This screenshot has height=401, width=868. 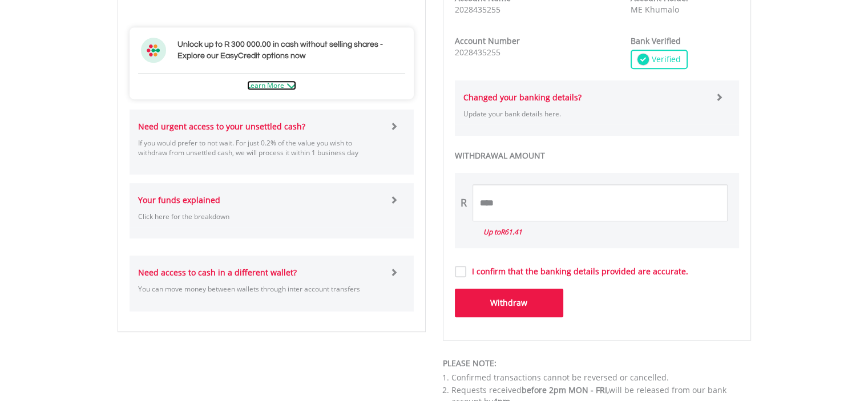 What do you see at coordinates (153, 51) in the screenshot?
I see `img: ec-flower.svg` at bounding box center [153, 51].